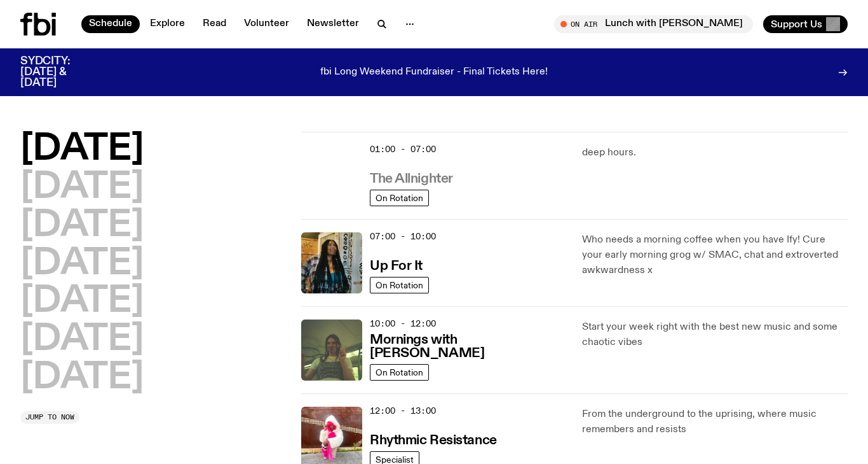 Image resolution: width=868 pixels, height=464 pixels. Describe the element at coordinates (50, 417) in the screenshot. I see `button: Jump to now` at that location.